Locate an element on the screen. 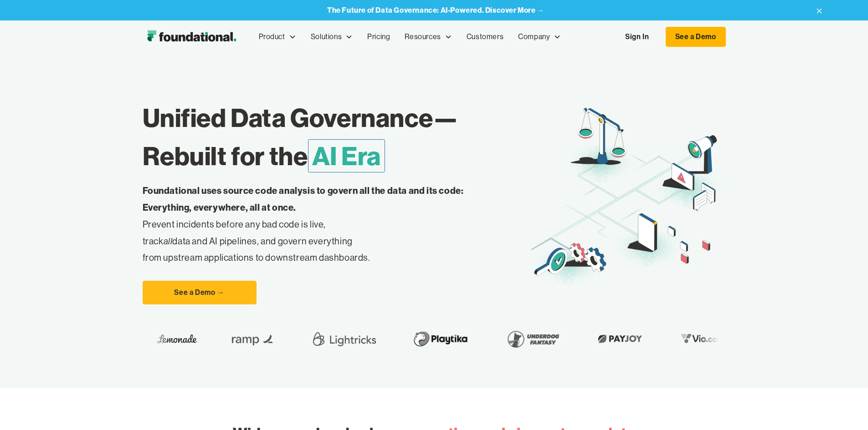  a: Sign In is located at coordinates (637, 37).